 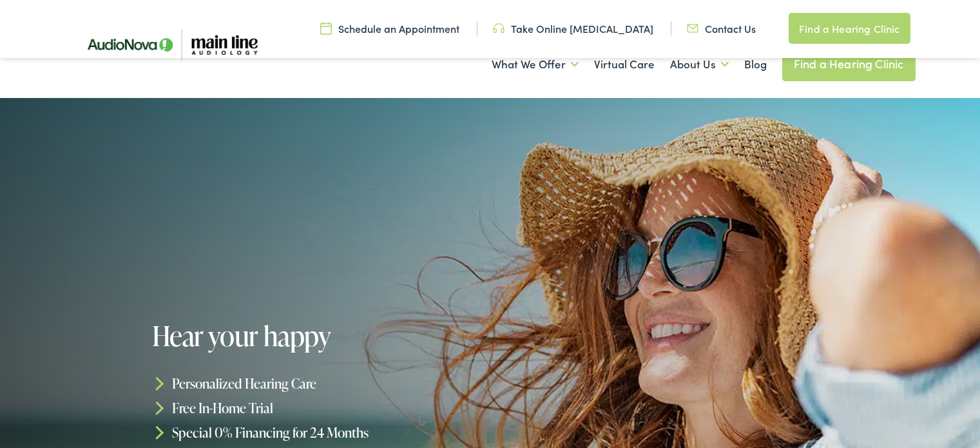 I want to click on a: Blog, so click(x=755, y=64).